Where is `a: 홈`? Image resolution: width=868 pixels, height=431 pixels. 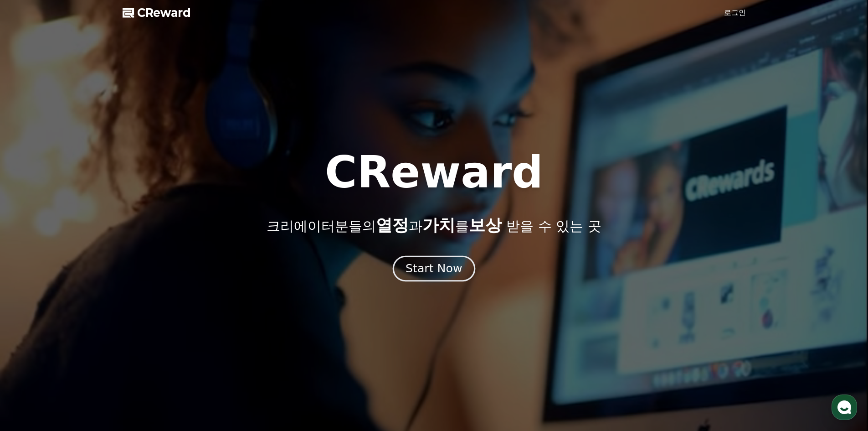 a: 홈 is located at coordinates (32, 301).